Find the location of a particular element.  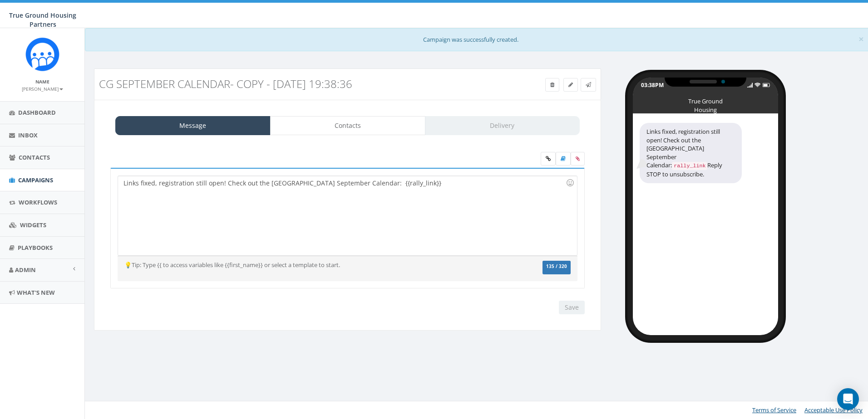

span: Edit Campaign is located at coordinates (571, 84).